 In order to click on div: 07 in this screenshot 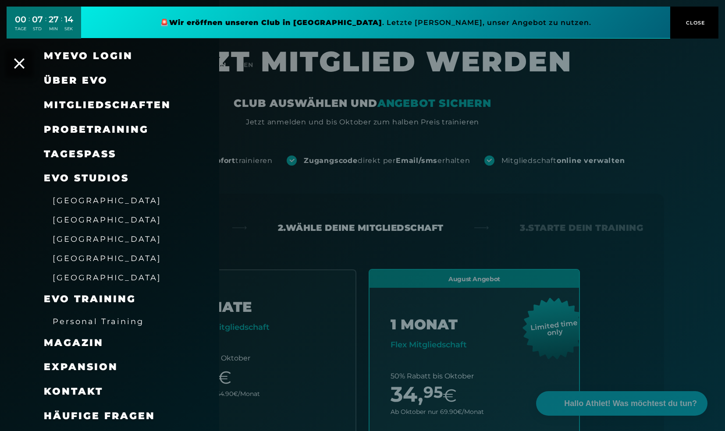, I will do `click(37, 19)`.